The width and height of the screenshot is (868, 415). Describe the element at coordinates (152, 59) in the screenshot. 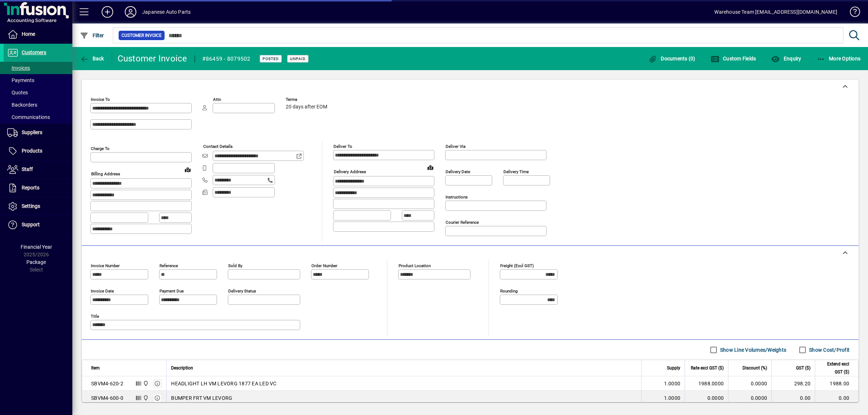

I see `div: Customer Invoice` at that location.